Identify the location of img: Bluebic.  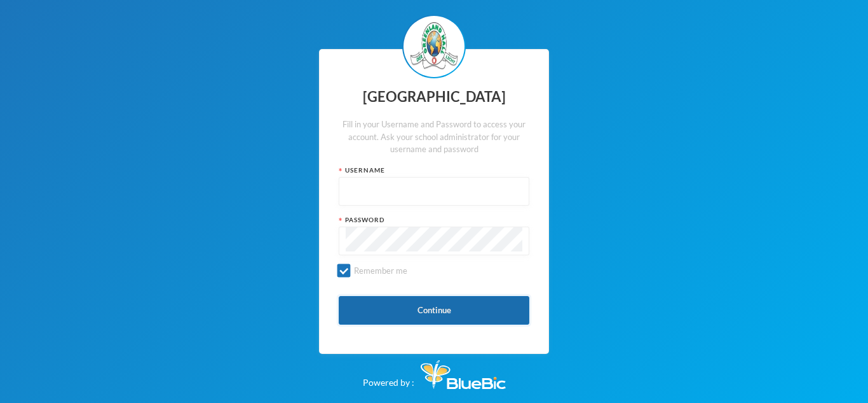
(463, 374).